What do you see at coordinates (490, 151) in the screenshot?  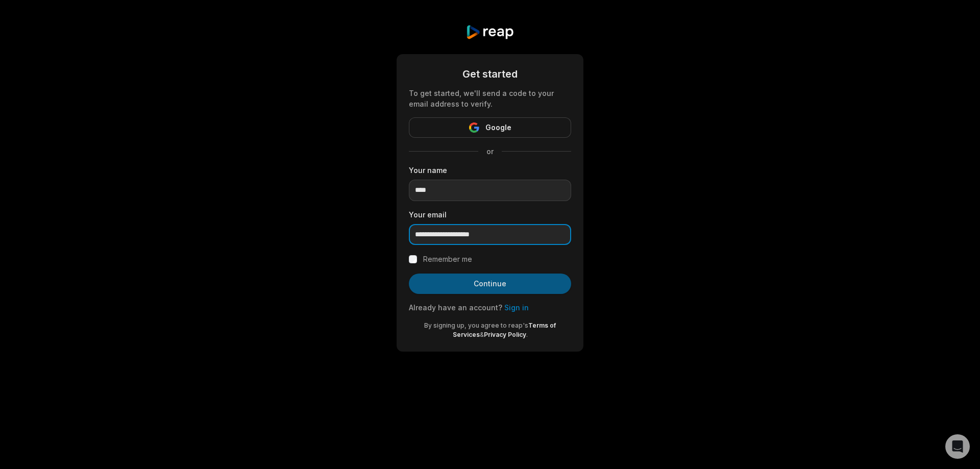 I see `span: or` at bounding box center [490, 151].